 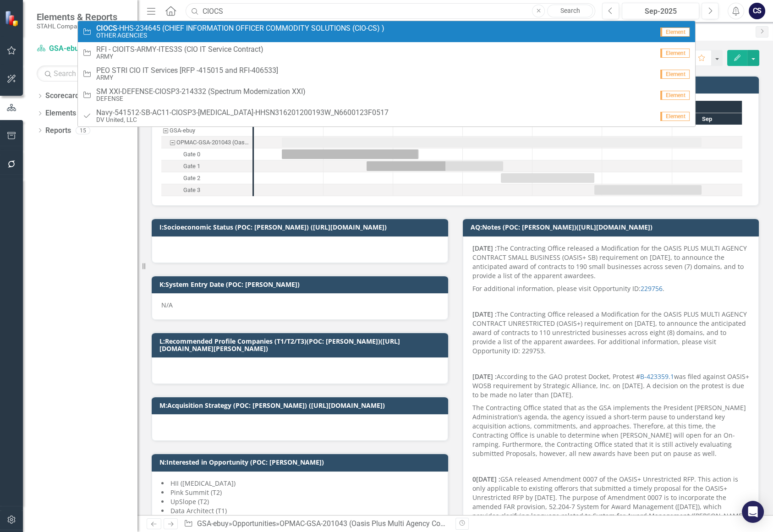 What do you see at coordinates (386, 74) in the screenshot?
I see `a: PEO STRI CIO IT Services [RFP -415015 and RFI-406533]ARMYElement` at bounding box center [386, 74].